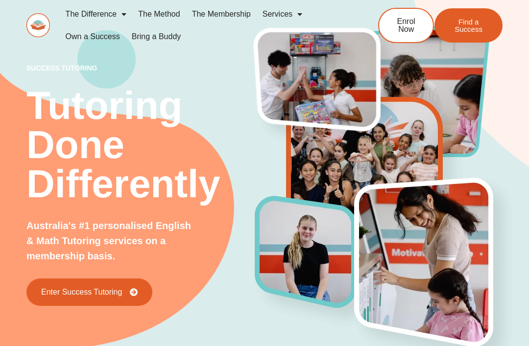 The width and height of the screenshot is (529, 346). Describe the element at coordinates (406, 25) in the screenshot. I see `span: Enrol Now` at that location.